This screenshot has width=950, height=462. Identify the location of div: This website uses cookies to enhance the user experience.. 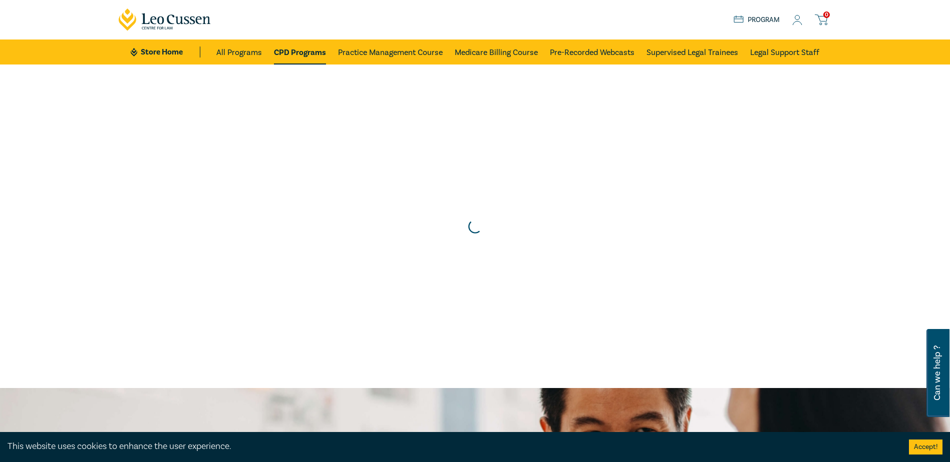
(450, 447).